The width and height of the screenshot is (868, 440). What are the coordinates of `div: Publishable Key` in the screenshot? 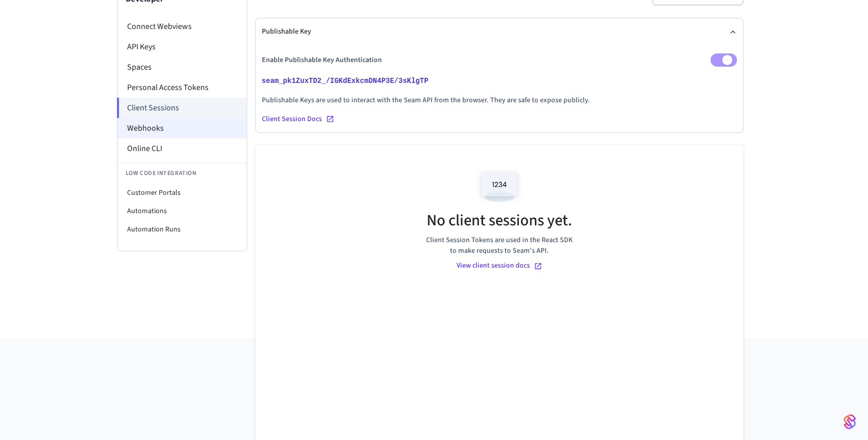 It's located at (499, 89).